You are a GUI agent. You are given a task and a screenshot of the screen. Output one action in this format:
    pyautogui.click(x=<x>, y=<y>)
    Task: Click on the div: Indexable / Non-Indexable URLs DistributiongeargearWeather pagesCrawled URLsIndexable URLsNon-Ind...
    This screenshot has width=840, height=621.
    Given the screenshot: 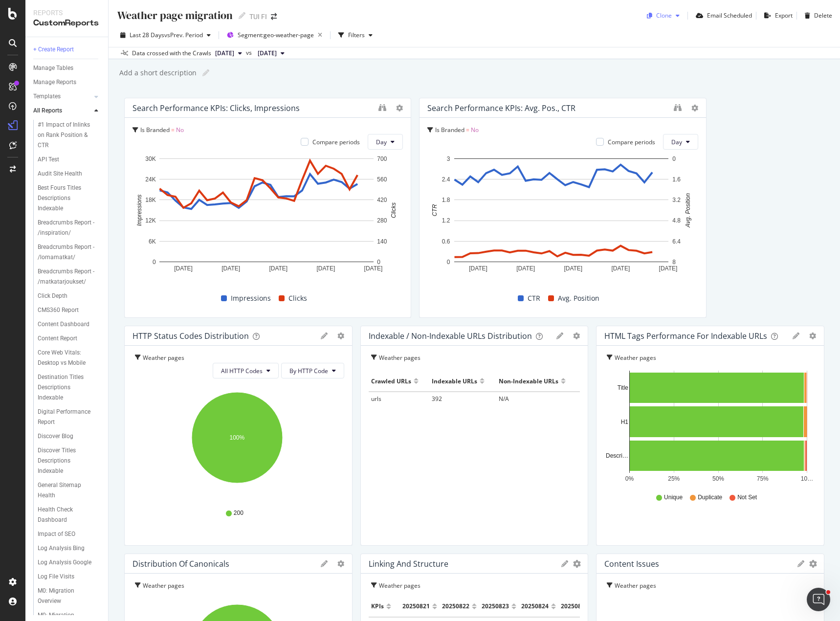 What is the action you would take?
    pyautogui.click(x=475, y=436)
    